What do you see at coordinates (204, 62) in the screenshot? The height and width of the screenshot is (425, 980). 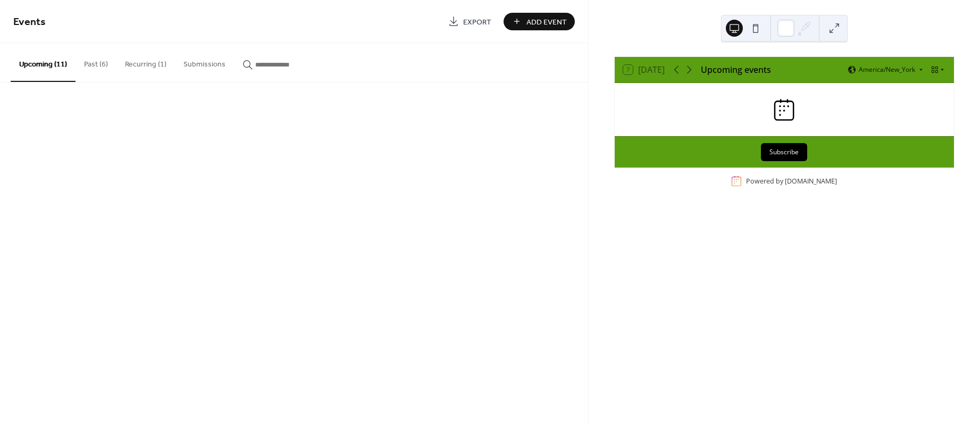 I see `button: Submissions` at bounding box center [204, 62].